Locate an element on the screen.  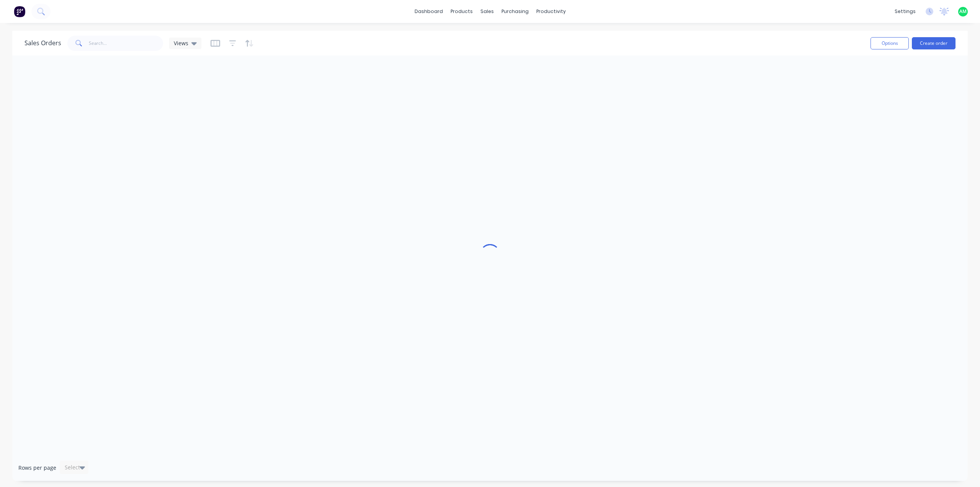
div: products is located at coordinates (462, 12).